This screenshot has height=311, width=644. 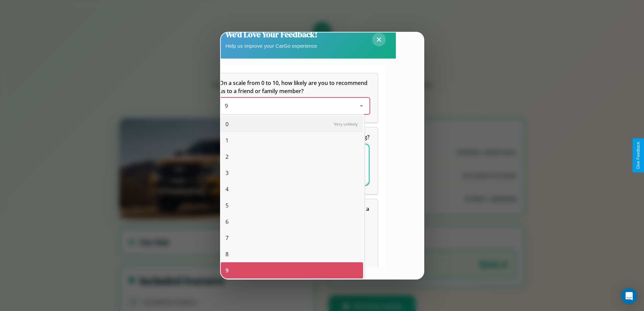 I want to click on span: 0, so click(x=227, y=124).